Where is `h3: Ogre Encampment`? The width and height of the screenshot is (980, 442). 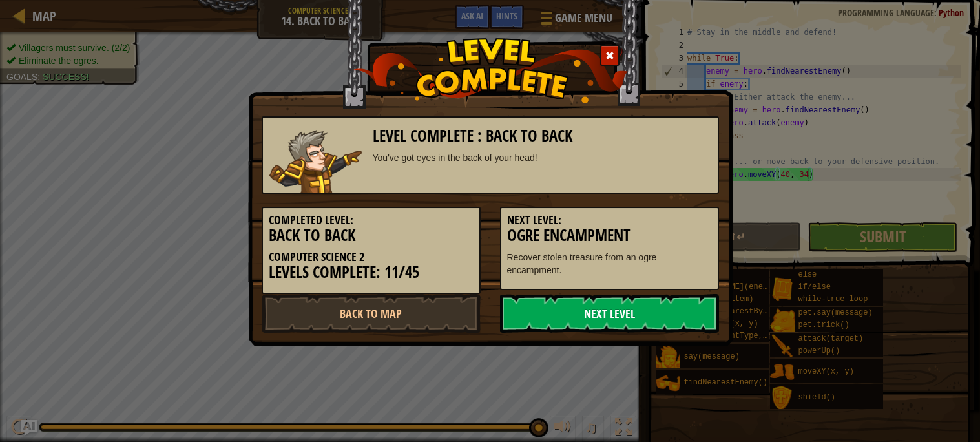 h3: Ogre Encampment is located at coordinates (609, 235).